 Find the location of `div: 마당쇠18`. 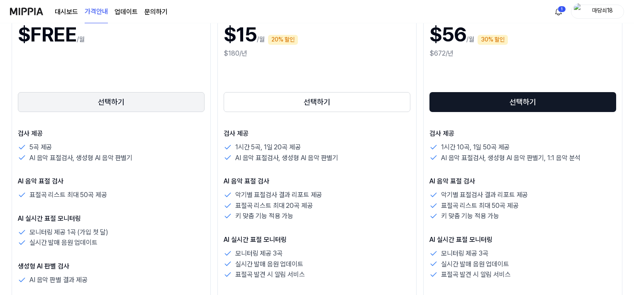

div: 마당쇠18 is located at coordinates (603, 11).